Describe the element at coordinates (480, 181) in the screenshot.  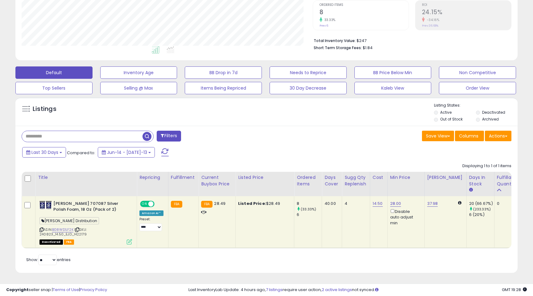
I see `div: Days In Stock` at that location.